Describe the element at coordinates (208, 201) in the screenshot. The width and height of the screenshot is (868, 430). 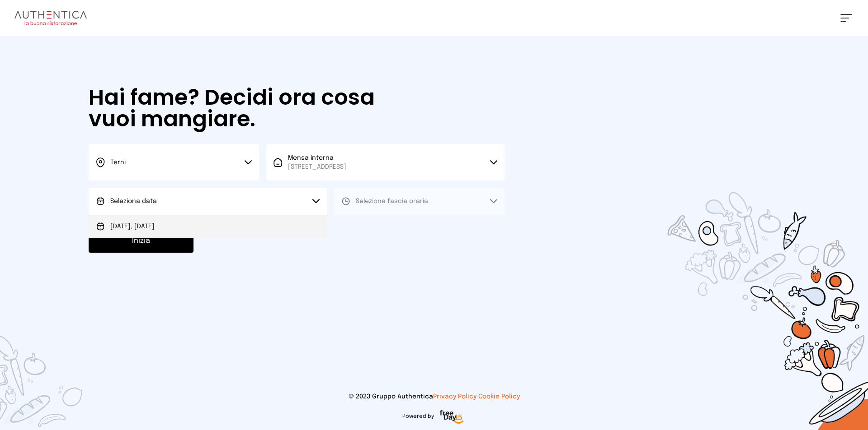
I see `button: Seleziona data` at that location.